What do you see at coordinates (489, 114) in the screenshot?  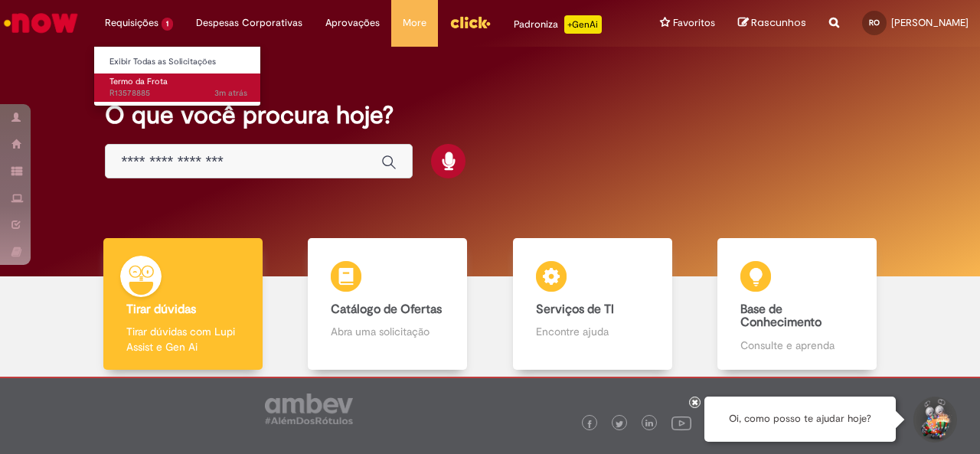 I see `h2: O que você procura hoje?` at bounding box center [489, 114].